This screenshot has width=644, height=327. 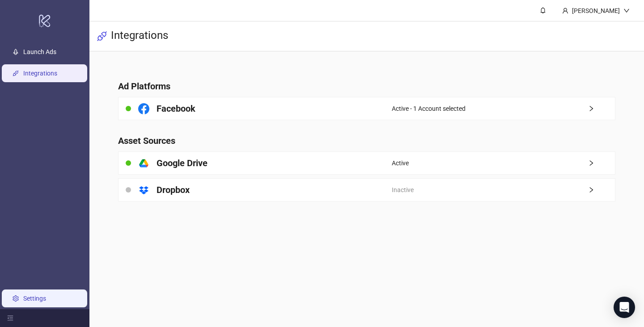 I want to click on h4: Ad Platforms, so click(x=367, y=86).